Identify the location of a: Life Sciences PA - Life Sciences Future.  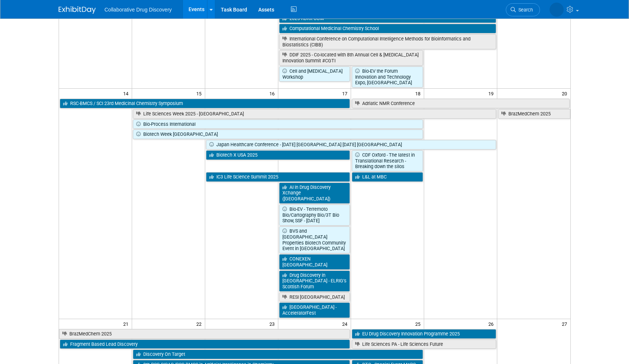
(424, 344).